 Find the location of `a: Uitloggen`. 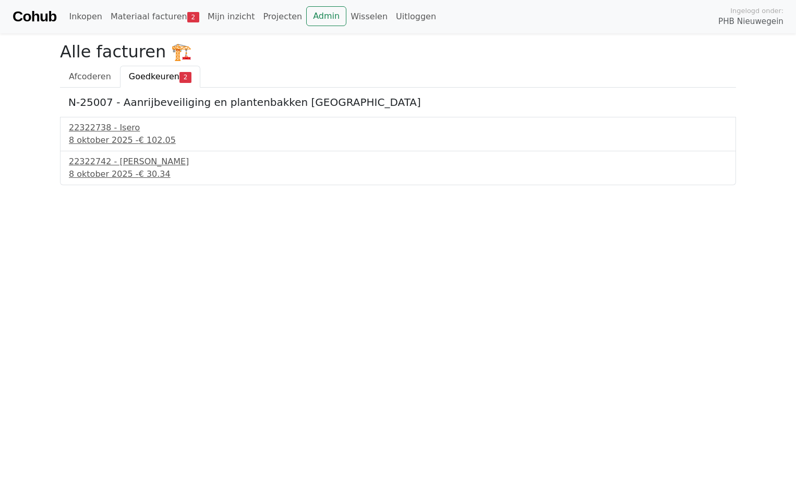

a: Uitloggen is located at coordinates (416, 17).